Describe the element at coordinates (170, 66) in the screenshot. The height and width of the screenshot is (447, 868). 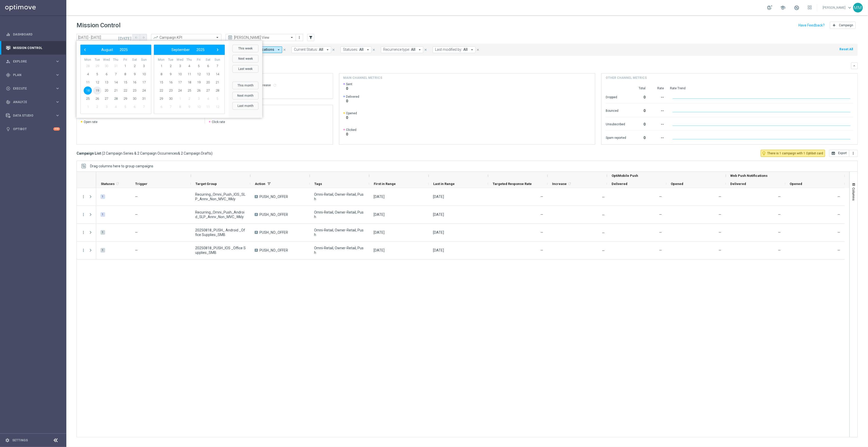
I see `span: 2` at that location.